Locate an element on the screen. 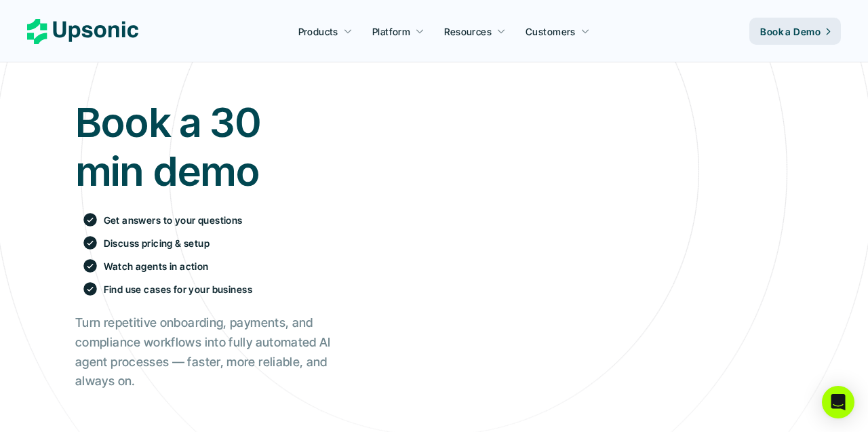 This screenshot has height=432, width=868. p: Resources is located at coordinates (468, 31).